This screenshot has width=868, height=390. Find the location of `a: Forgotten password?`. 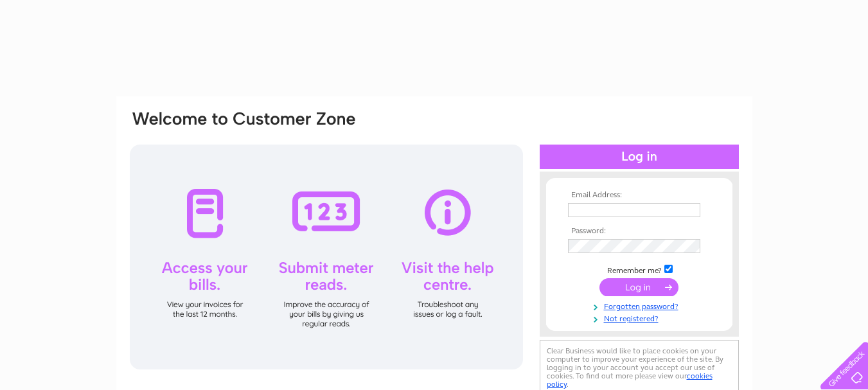

a: Forgotten password? is located at coordinates (640, 306).